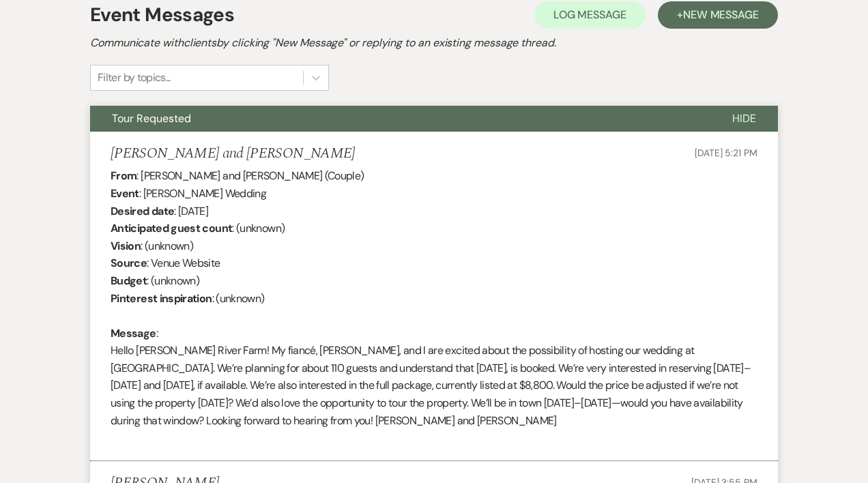 The image size is (868, 483). I want to click on b: Vision, so click(125, 246).